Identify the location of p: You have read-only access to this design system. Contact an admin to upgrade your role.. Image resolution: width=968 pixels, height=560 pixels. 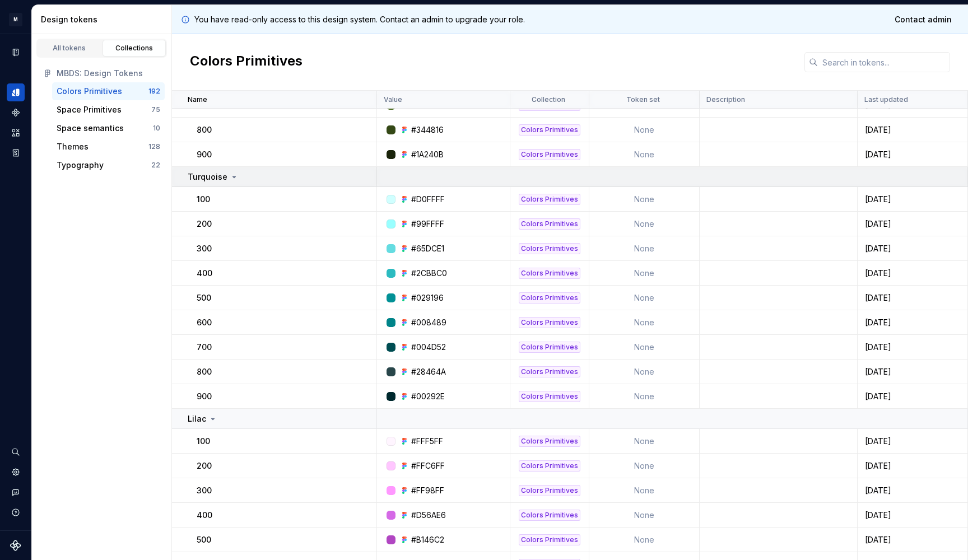
(360, 19).